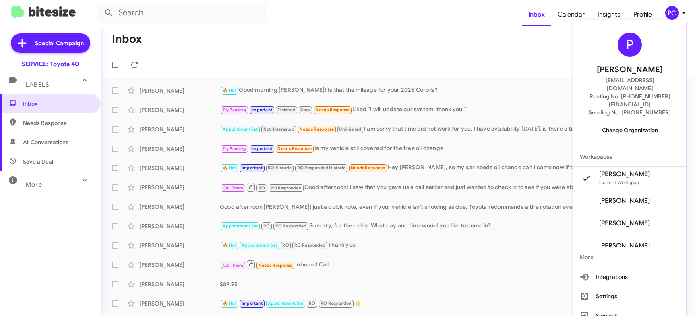 The height and width of the screenshot is (316, 695). I want to click on span: Change Organization, so click(630, 130).